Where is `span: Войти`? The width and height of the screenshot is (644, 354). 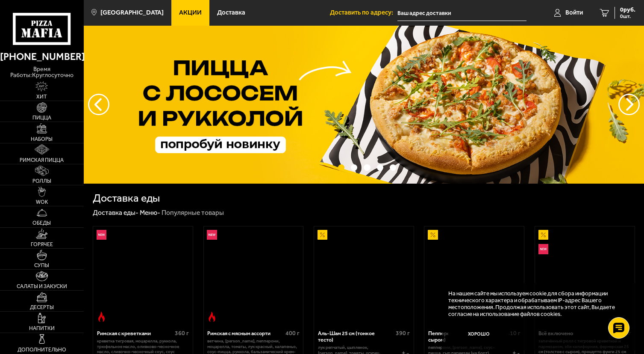 span: Войти is located at coordinates (574, 12).